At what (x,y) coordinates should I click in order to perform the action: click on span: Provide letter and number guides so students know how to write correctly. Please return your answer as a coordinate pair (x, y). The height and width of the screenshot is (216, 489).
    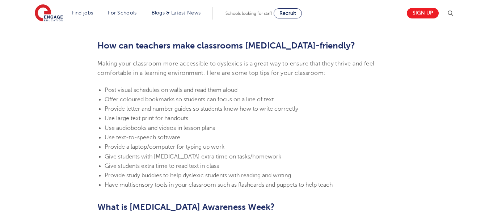
    Looking at the image, I should click on (201, 109).